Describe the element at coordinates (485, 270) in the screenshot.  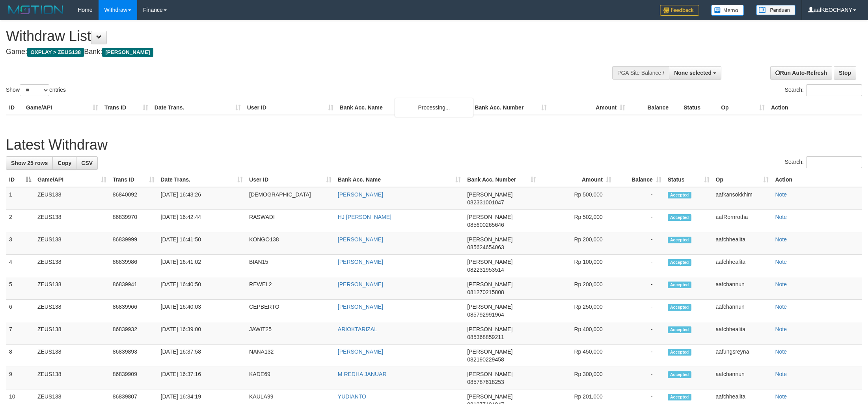
I see `span: Copy 082231953514 to clipboard` at that location.